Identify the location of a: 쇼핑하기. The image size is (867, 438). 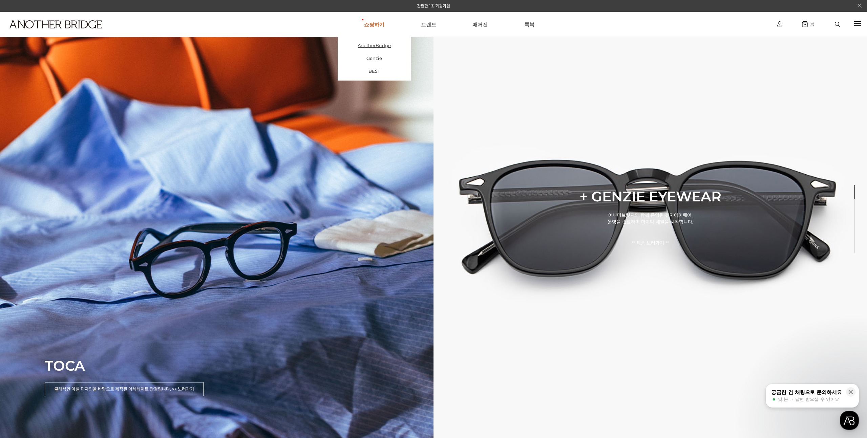
(374, 24).